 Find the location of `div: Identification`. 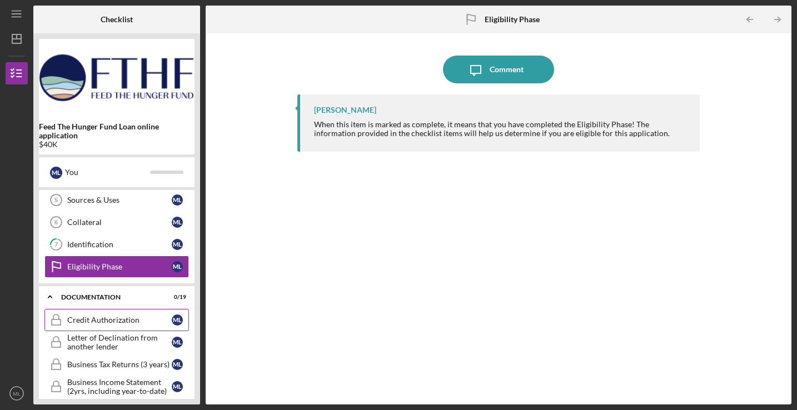

div: Identification is located at coordinates (119, 244).